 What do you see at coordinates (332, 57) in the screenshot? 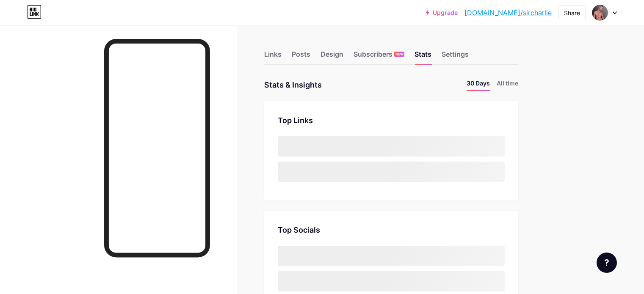
I see `div: Design` at bounding box center [332, 57].